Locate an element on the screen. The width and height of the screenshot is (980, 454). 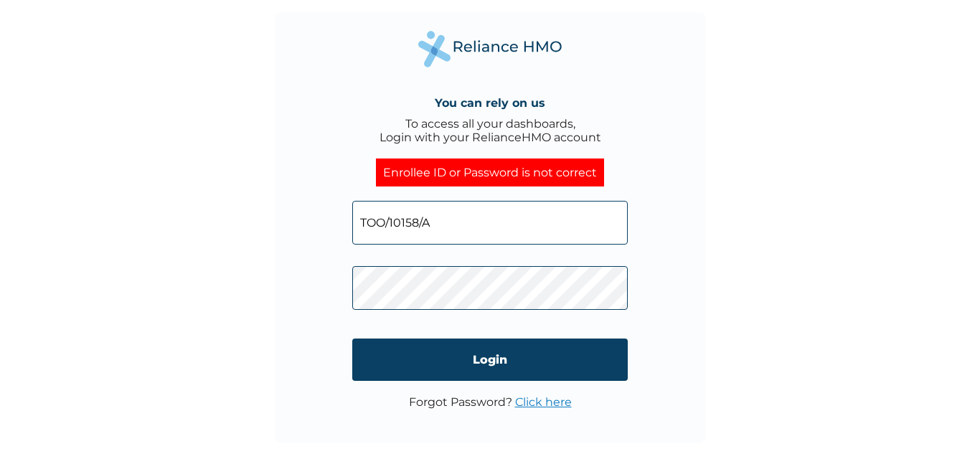
img: Reliance Health's Logo is located at coordinates (490, 49).